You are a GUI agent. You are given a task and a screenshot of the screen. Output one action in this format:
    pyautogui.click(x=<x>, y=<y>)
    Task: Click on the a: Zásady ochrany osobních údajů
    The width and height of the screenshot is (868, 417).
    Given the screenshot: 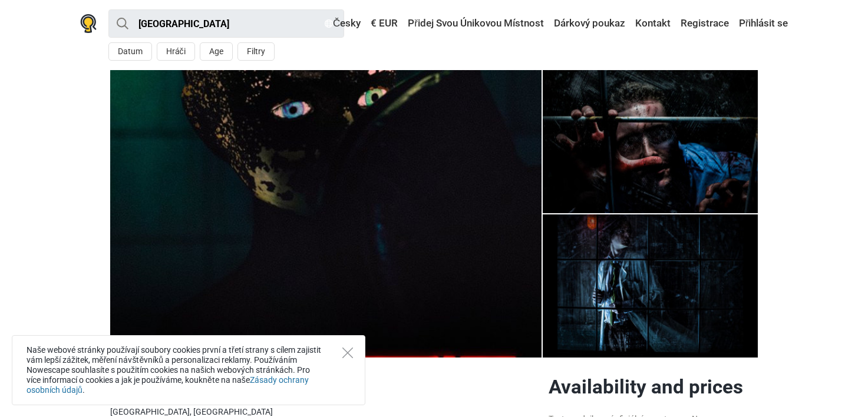 What is the action you would take?
    pyautogui.click(x=167, y=385)
    